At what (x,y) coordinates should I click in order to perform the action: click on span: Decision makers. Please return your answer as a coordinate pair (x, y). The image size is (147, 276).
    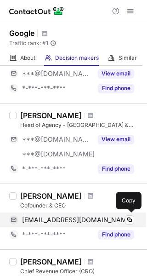
    Looking at the image, I should click on (77, 58).